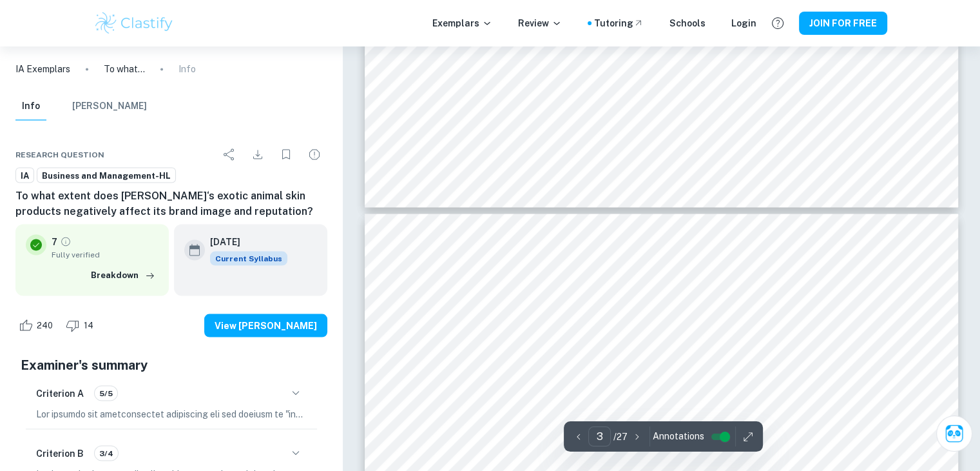 The image size is (980, 471). Describe the element at coordinates (66, 241) in the screenshot. I see `a: Grade fully verified` at that location.